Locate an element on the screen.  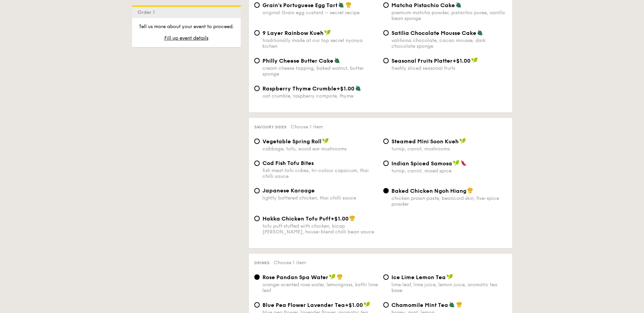
div: valrhona chocolate, cacao mousse, dark chocolate sponge is located at coordinates (449, 43).